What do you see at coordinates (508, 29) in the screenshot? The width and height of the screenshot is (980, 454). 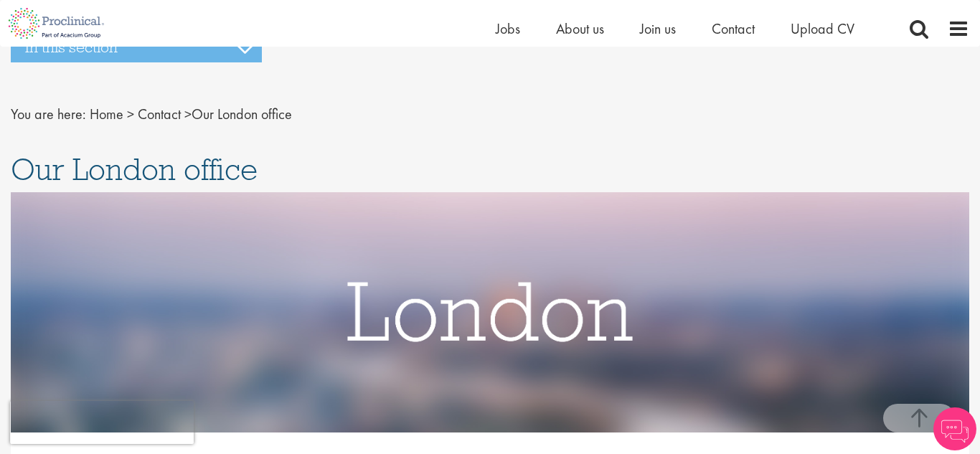 I see `span: Jobs` at bounding box center [508, 29].